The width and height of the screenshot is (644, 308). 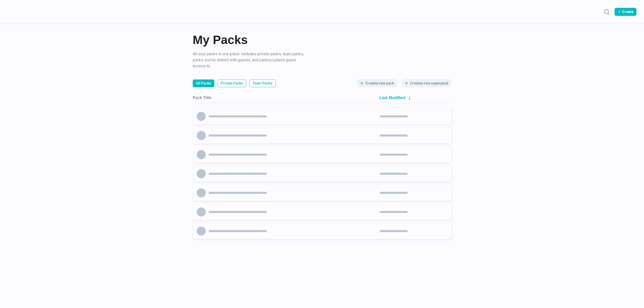 What do you see at coordinates (24, 12) in the screenshot?
I see `a: Packs logo` at bounding box center [24, 12].